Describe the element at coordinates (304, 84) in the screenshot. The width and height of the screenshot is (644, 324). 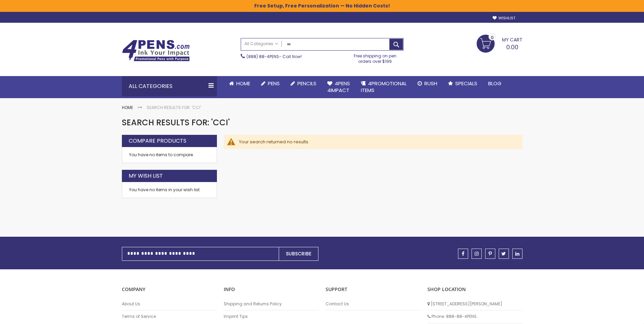
I see `a: Pencils` at that location.